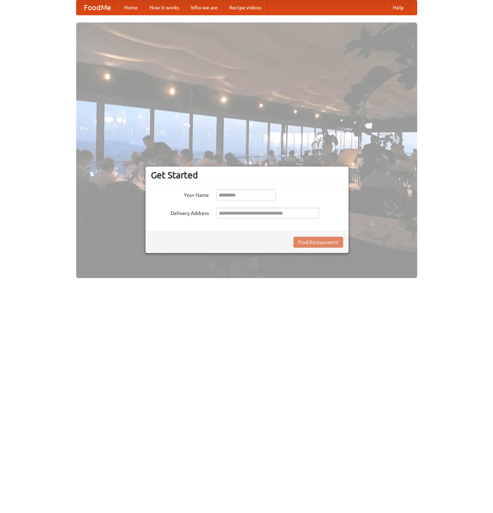 This screenshot has width=493, height=513. Describe the element at coordinates (97, 8) in the screenshot. I see `a: FoodMe` at that location.